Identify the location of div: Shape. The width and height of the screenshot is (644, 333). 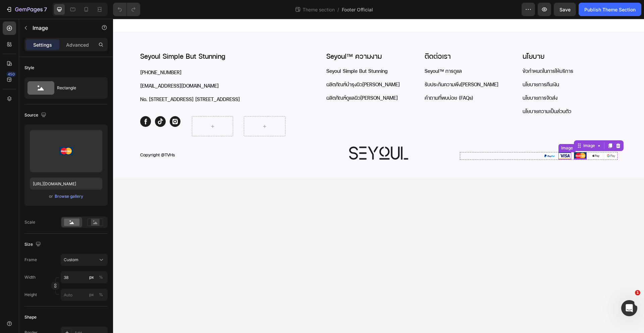
(31, 317).